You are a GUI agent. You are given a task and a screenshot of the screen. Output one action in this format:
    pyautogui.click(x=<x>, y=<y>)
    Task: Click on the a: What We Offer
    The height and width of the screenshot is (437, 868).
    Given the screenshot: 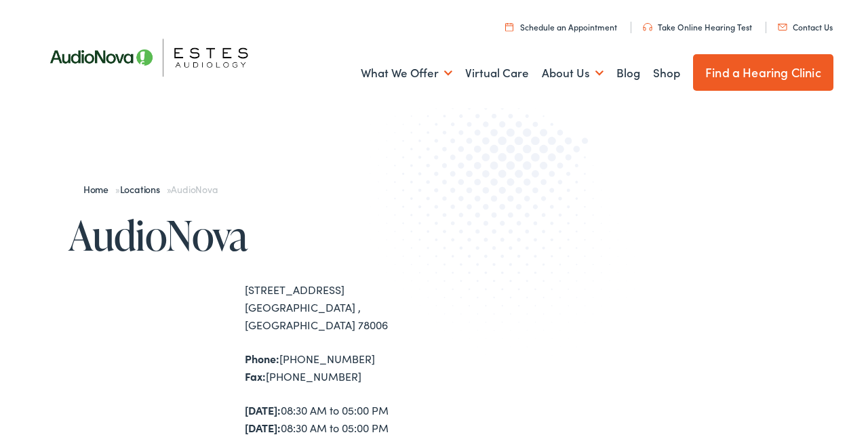 What is the action you would take?
    pyautogui.click(x=406, y=73)
    